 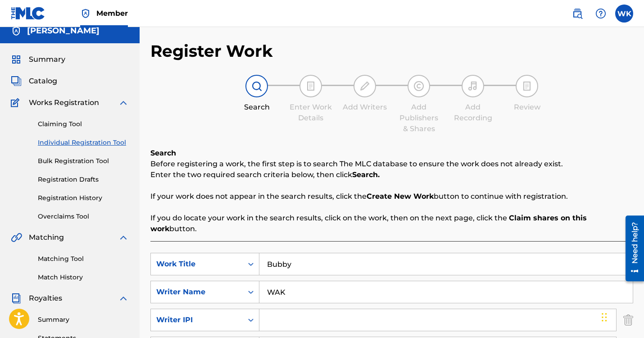 What do you see at coordinates (83, 216) in the screenshot?
I see `a: Overclaims Tool` at bounding box center [83, 216].